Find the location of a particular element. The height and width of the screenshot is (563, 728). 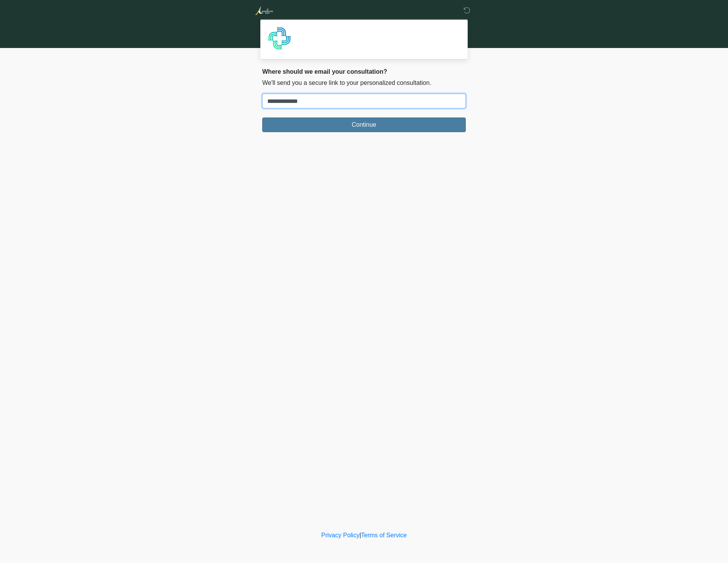

a: Terms of Service is located at coordinates (383, 535).